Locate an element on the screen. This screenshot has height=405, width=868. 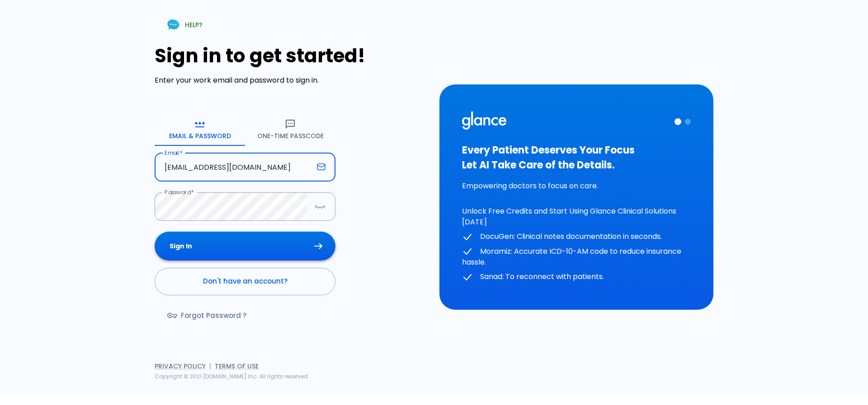
a: Terms of Use is located at coordinates (236, 366).